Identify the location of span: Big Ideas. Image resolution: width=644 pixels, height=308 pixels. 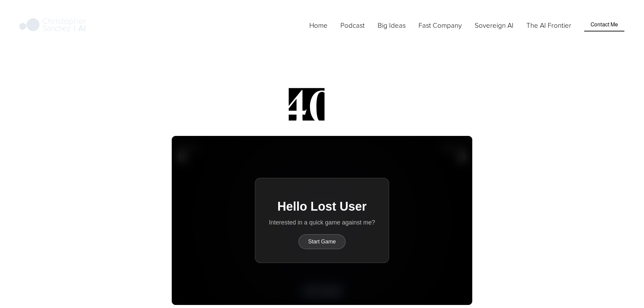
(392, 25).